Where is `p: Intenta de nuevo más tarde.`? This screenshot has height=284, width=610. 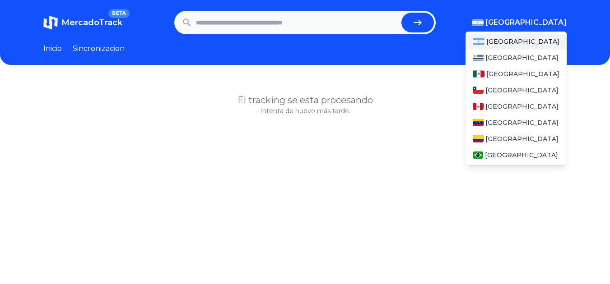
p: Intenta de nuevo más tarde. is located at coordinates (305, 111).